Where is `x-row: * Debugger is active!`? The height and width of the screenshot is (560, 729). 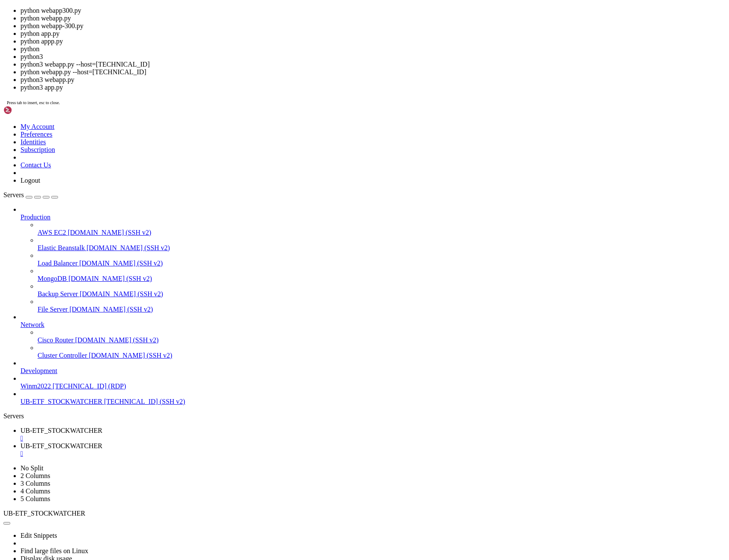 x-row: * Debugger is active! is located at coordinates (311, 78).